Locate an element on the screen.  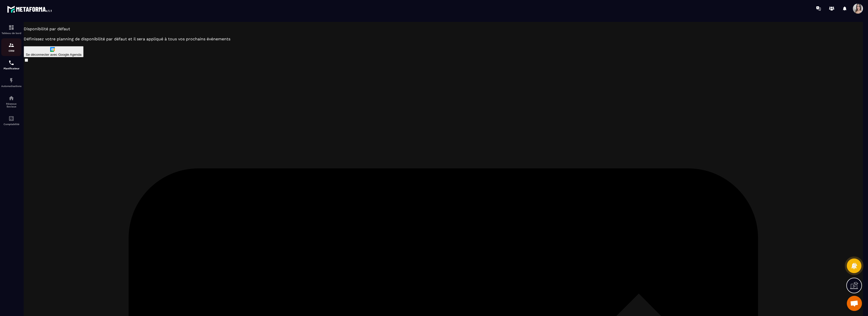
a: accountantaccountantComptabilité is located at coordinates (11, 120).